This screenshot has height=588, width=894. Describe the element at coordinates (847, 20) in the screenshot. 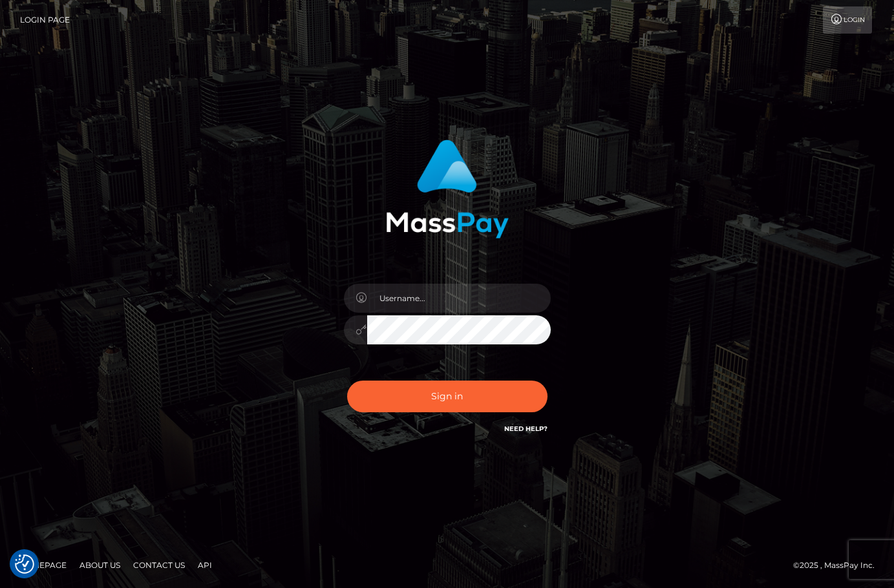

I see `a: Login` at that location.